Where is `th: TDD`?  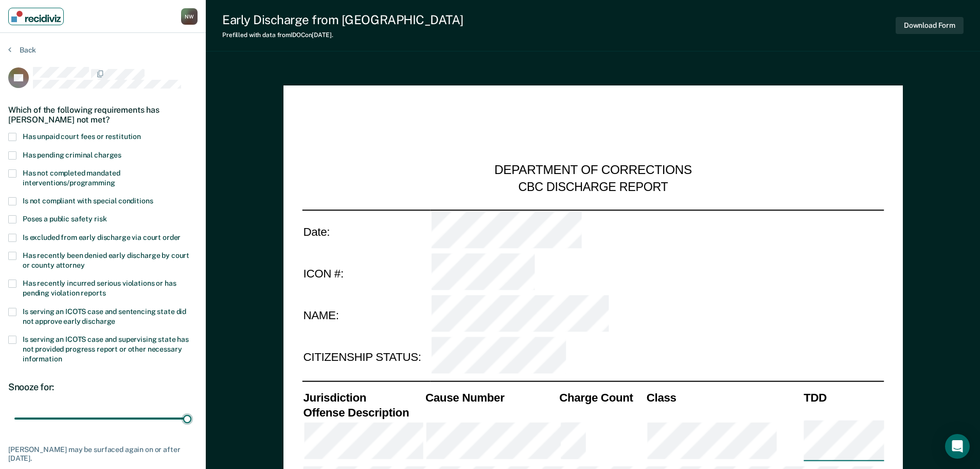
th: TDD is located at coordinates (843, 397).